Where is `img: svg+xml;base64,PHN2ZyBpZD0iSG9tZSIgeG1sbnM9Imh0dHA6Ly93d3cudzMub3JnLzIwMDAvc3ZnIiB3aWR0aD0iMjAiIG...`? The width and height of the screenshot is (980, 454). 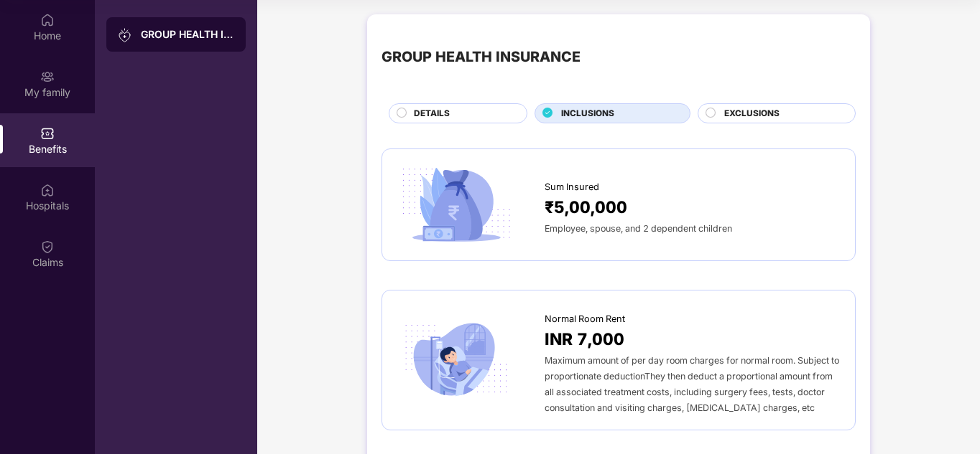 img: svg+xml;base64,PHN2ZyBpZD0iSG9tZSIgeG1sbnM9Imh0dHA6Ly93d3cudzMub3JnLzIwMDAvc3ZnIiB3aWR0aD0iMjAiIG... is located at coordinates (48, 20).